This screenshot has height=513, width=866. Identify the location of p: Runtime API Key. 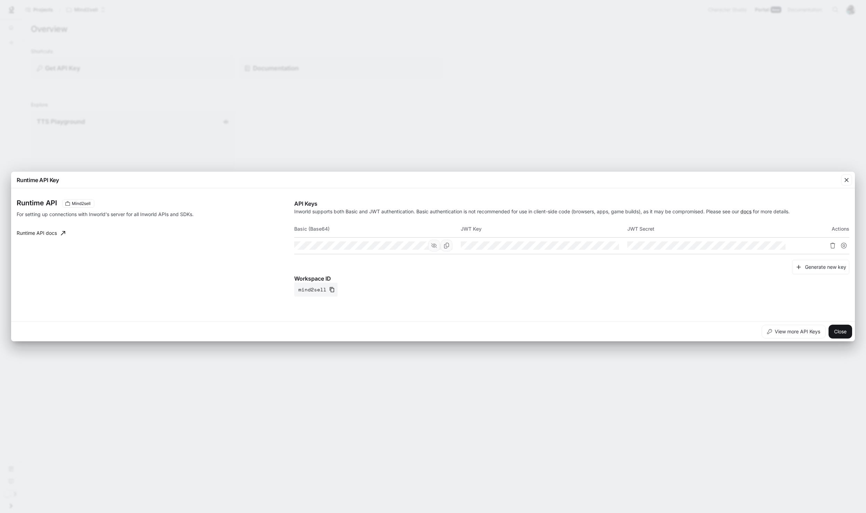
(38, 180).